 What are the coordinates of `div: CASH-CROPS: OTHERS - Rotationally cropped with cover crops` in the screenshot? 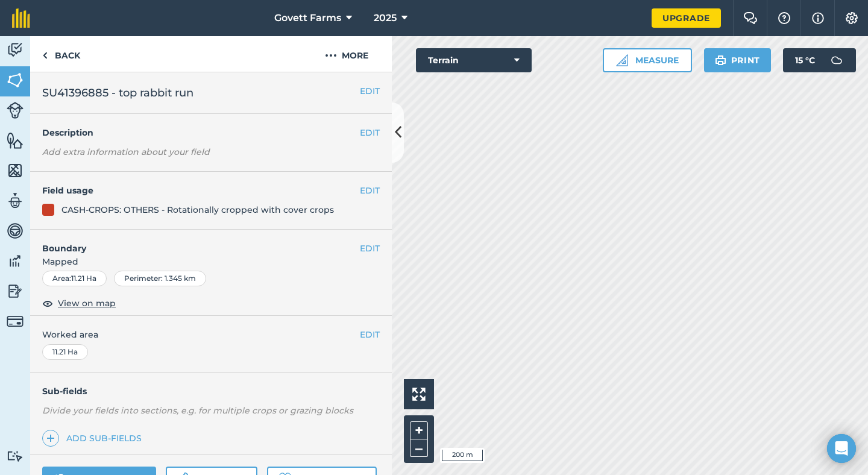 It's located at (198, 210).